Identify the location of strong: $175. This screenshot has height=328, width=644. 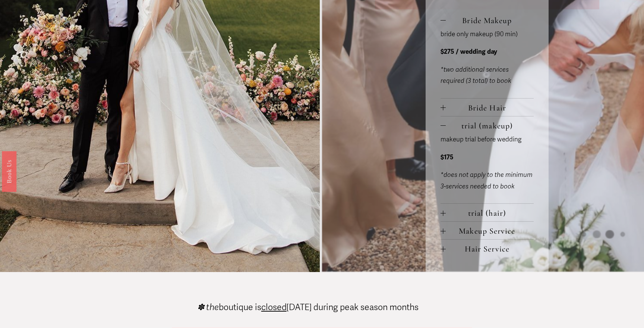
(447, 157).